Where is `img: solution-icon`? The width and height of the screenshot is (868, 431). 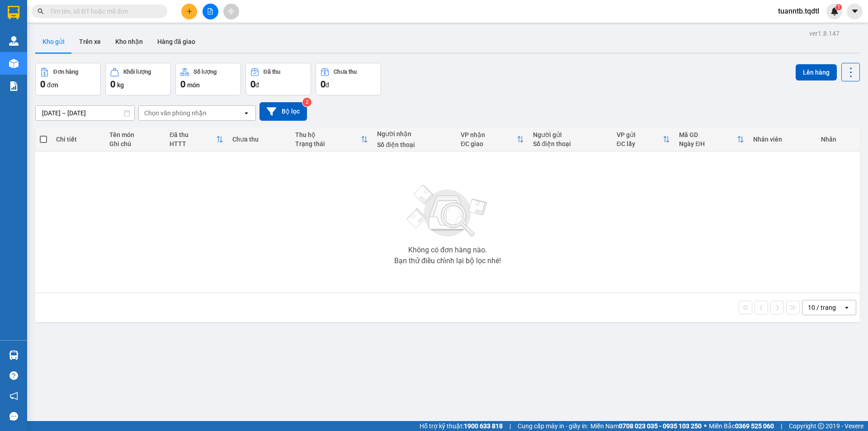
img: solution-icon is located at coordinates (13, 86).